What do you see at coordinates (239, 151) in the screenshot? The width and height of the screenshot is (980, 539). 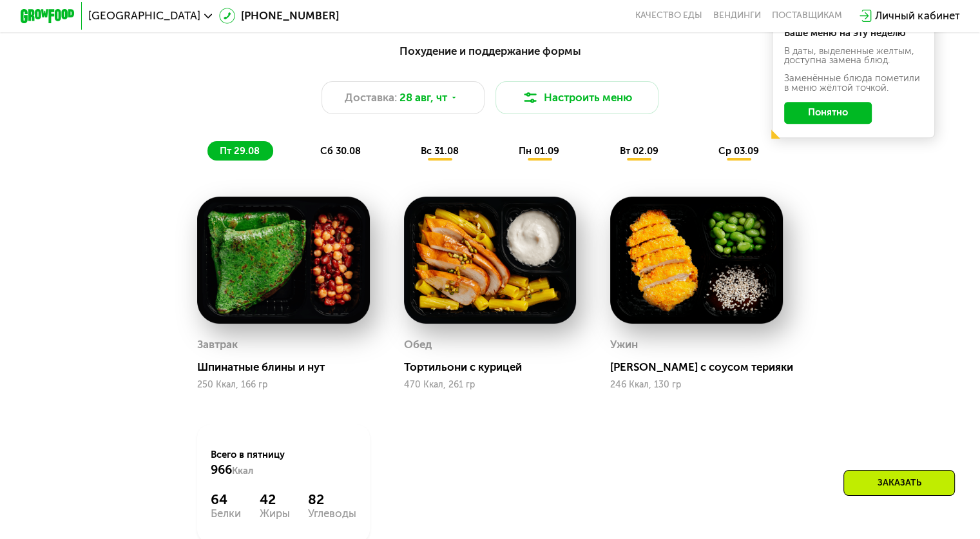 I see `span: пт 29.08` at bounding box center [239, 151].